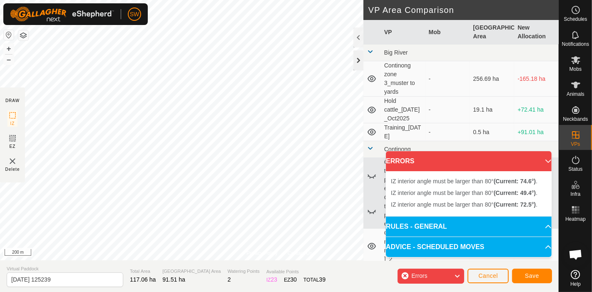  What do you see at coordinates (576, 94) in the screenshot?
I see `span: Animals` at bounding box center [576, 94].